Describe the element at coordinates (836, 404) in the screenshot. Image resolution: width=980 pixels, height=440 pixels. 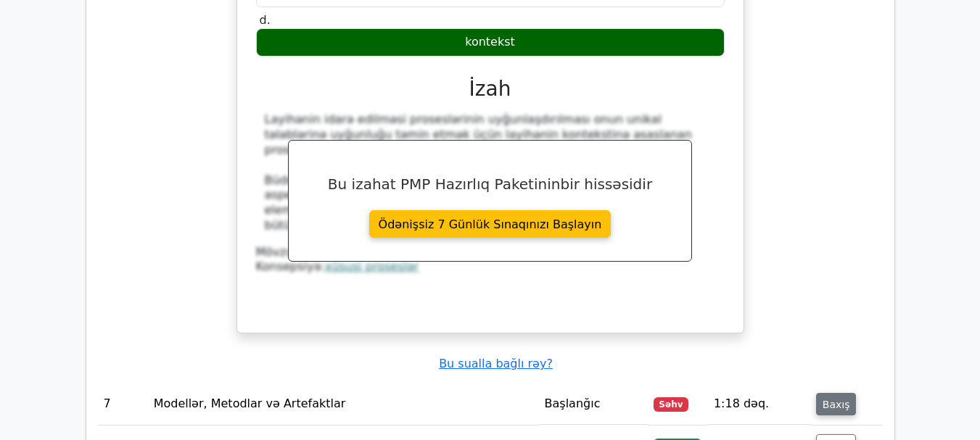
I see `button: Baxış` at that location.